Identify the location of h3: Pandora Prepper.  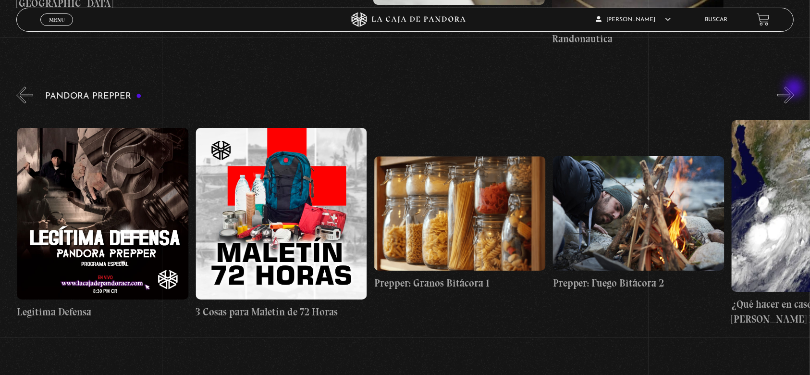
(93, 96).